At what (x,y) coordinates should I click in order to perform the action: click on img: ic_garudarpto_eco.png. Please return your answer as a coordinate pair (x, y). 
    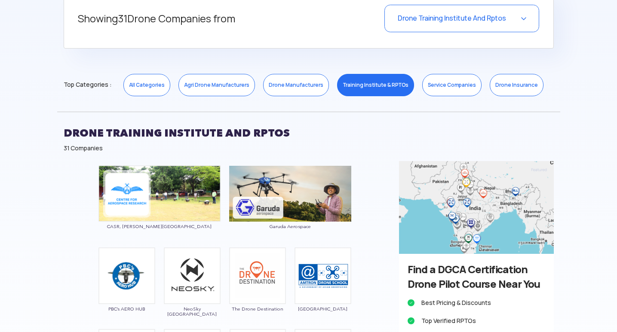
    Looking at the image, I should click on (290, 194).